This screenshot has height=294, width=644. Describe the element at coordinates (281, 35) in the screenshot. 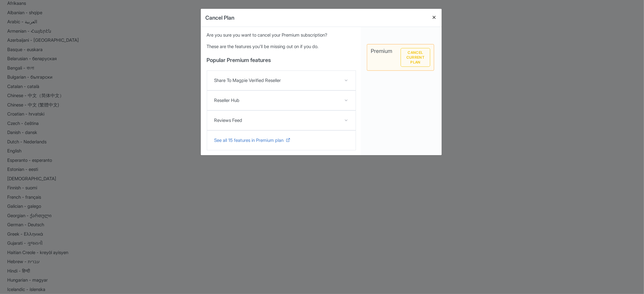

I see `p: Are you sure you want to cancel your Premium subscription?` at that location.